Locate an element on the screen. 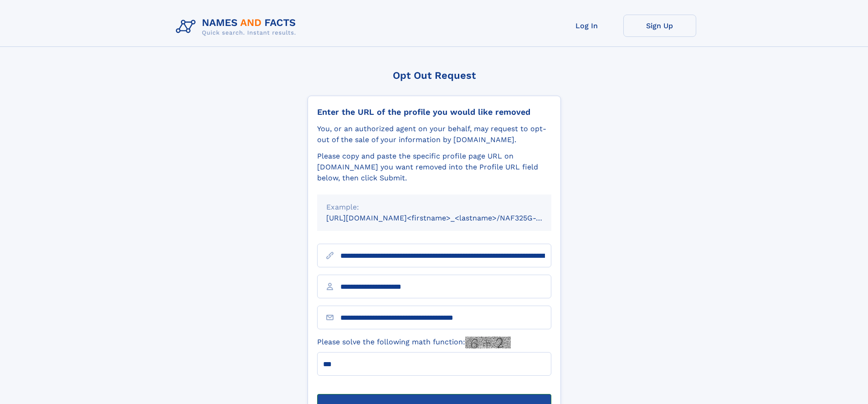 The image size is (868, 404). div: You, or an authorized agent on your behalf, may request to opt-out of the sale of your informatio... is located at coordinates (435, 134).